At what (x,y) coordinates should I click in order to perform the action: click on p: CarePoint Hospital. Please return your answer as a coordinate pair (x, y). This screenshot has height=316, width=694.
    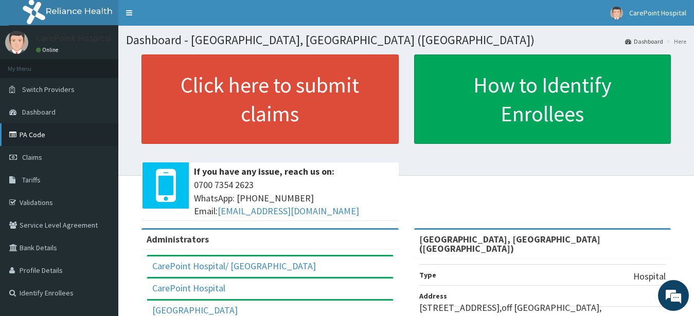
    Looking at the image, I should click on (74, 38).